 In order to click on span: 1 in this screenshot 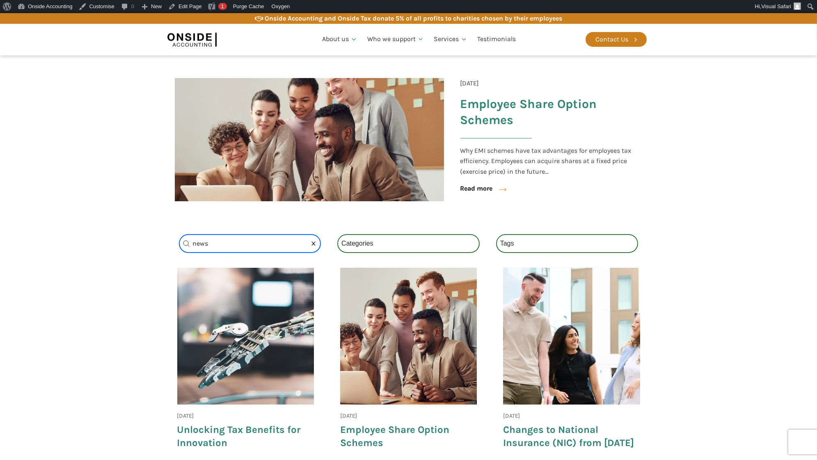, I will do `click(222, 6)`.